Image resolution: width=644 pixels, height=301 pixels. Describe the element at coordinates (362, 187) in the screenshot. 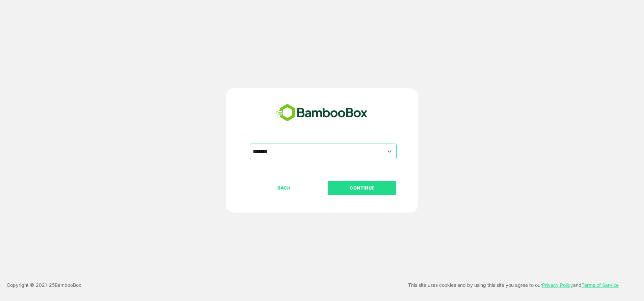

I see `p: CONTINUE` at that location.